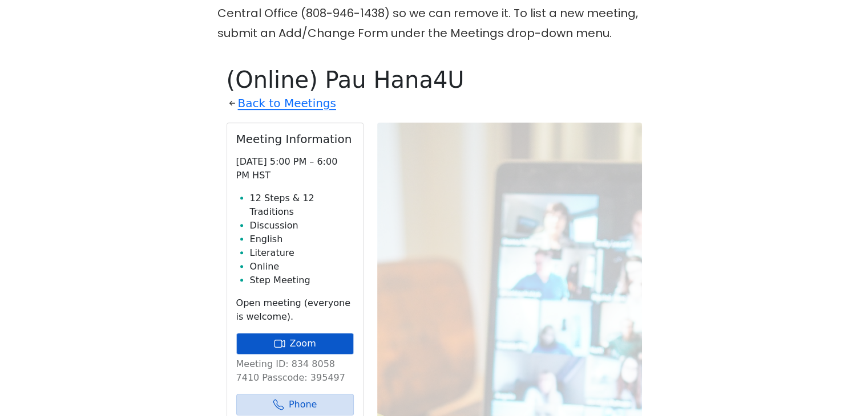 The width and height of the screenshot is (868, 416). Describe the element at coordinates (302, 267) in the screenshot. I see `li: Online` at that location.